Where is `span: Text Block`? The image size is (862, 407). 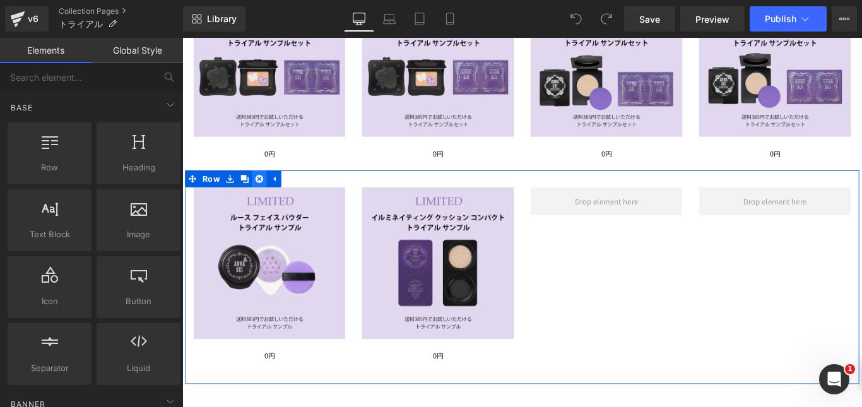
span: Text Block is located at coordinates (49, 234).